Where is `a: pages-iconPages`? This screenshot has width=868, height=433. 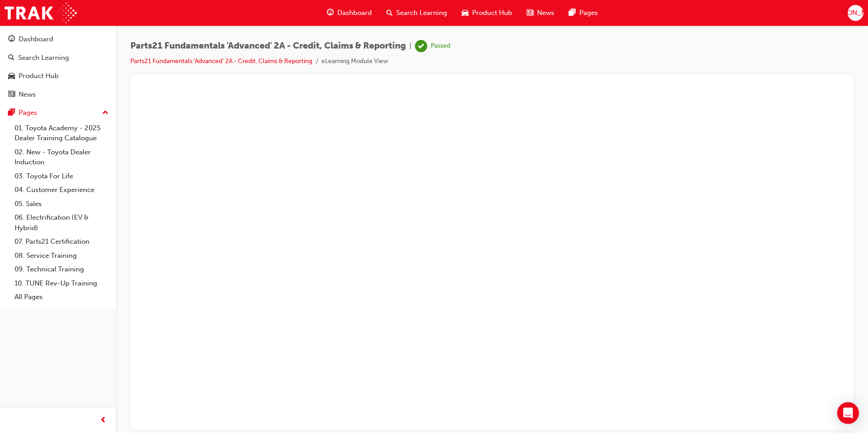
a: pages-iconPages is located at coordinates (583, 13).